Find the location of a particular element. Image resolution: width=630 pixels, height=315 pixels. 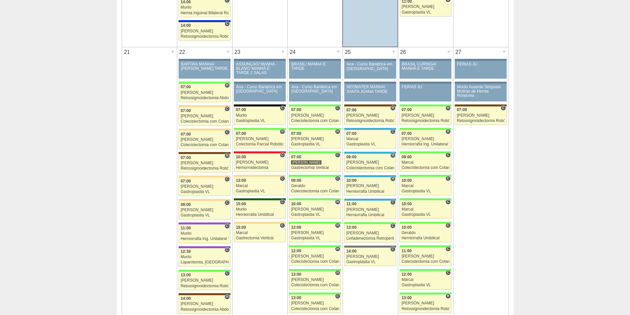

div: Hemorroidectomia is located at coordinates (259, 168).